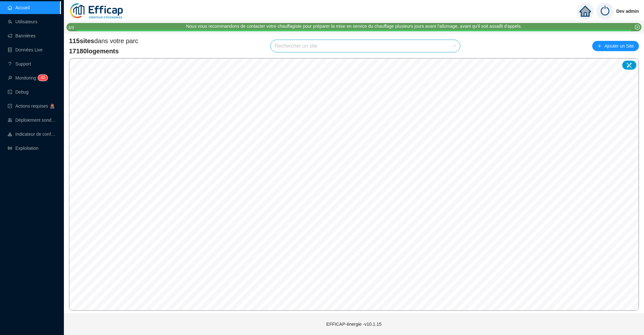  I want to click on a: clusterDéploiement sondes, so click(32, 120).